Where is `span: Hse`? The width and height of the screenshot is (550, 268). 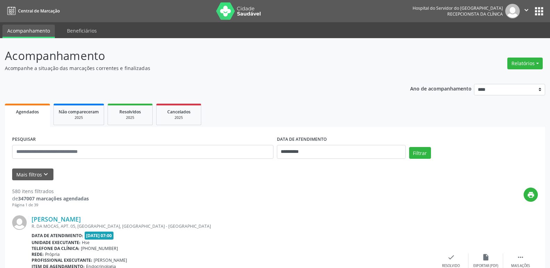 span: Hse is located at coordinates (86, 242).